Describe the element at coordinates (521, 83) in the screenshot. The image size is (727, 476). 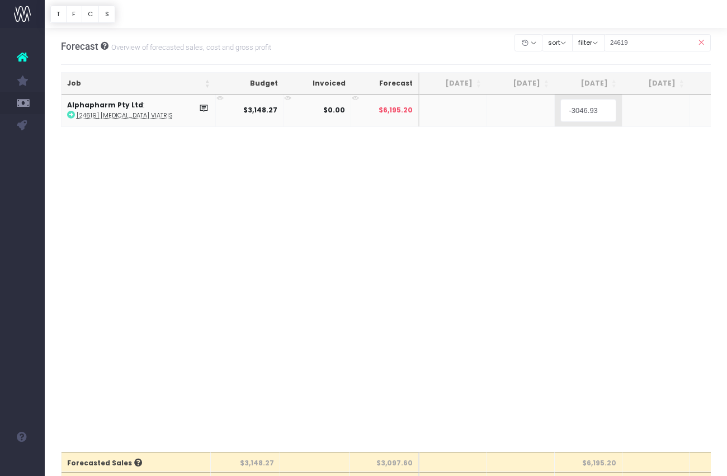
I see `th: Jul 25: activate to sort column ascending` at that location.